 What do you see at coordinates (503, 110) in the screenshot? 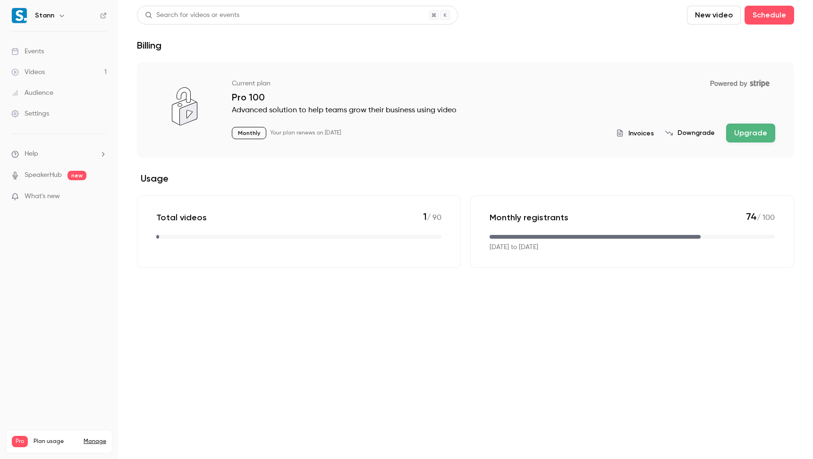
I see `p: Advanced solution to help teams grow their business using video` at bounding box center [503, 110].